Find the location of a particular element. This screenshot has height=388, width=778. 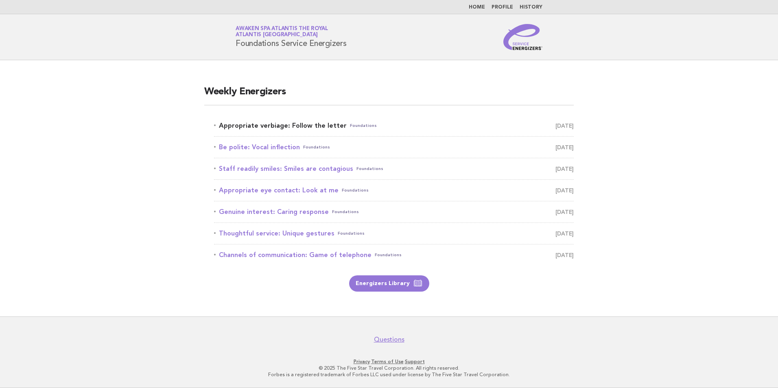

a: Questions is located at coordinates (389, 340).